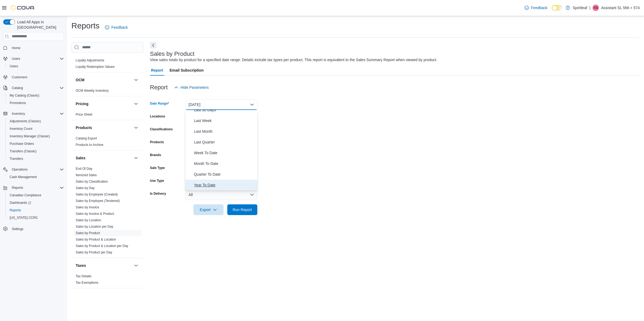 The height and width of the screenshot is (321, 644). I want to click on span: Catalog Export, so click(86, 138).